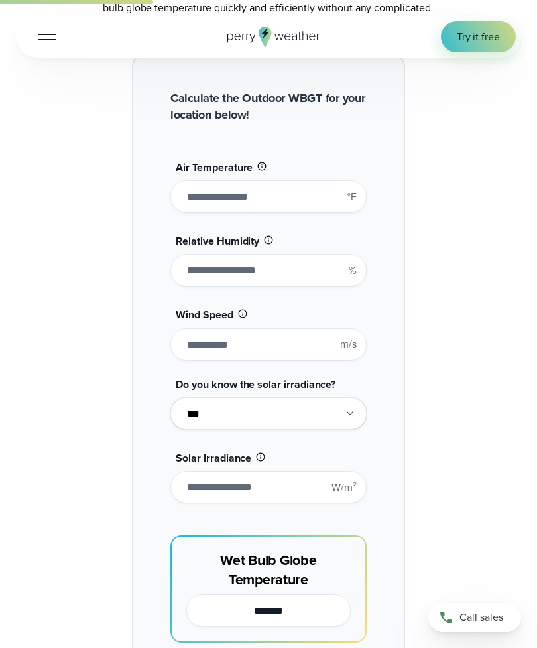 The width and height of the screenshot is (537, 648). I want to click on h2: Calculate the Outdoor WBGT for your location below!, so click(268, 107).